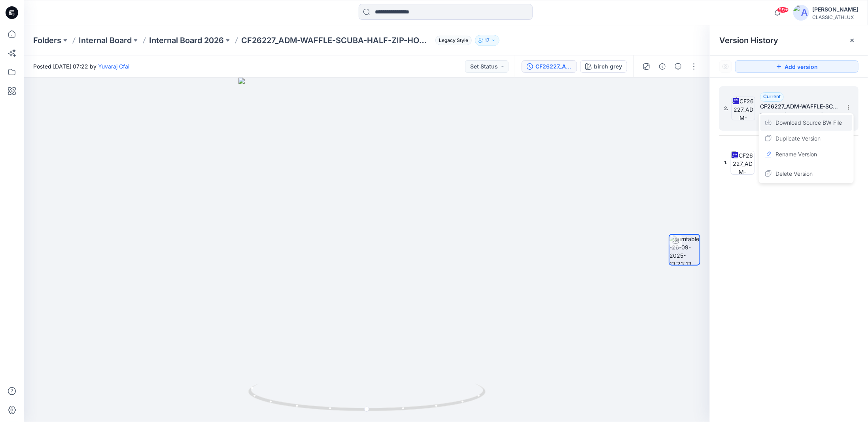  What do you see at coordinates (749, 40) in the screenshot?
I see `span: Version History` at bounding box center [749, 40].